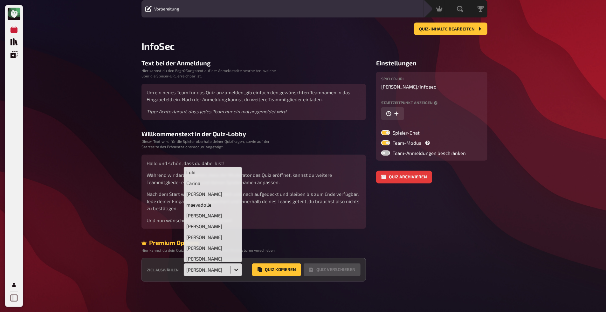  What do you see at coordinates (406, 143) in the screenshot?
I see `label: Team-Modus` at bounding box center [406, 143].